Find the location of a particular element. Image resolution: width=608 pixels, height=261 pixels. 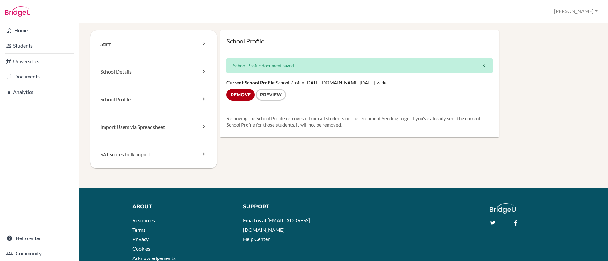

div: About is located at coordinates (183, 207).